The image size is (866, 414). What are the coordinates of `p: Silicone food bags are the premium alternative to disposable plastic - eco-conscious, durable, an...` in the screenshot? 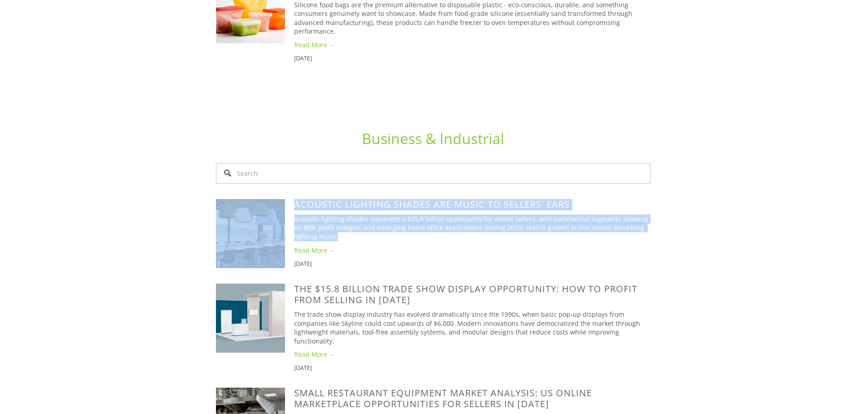 It's located at (472, 18).